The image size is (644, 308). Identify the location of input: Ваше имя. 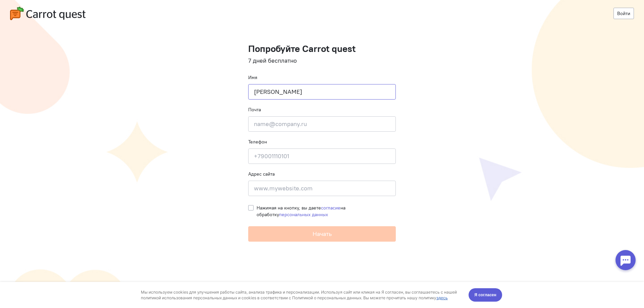
(322, 92).